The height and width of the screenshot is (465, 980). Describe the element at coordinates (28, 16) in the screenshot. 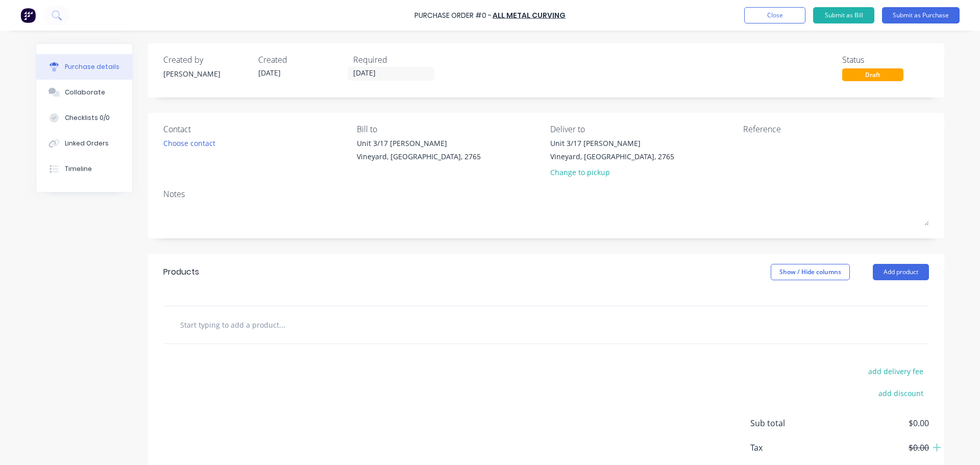

I see `img: Factory` at that location.